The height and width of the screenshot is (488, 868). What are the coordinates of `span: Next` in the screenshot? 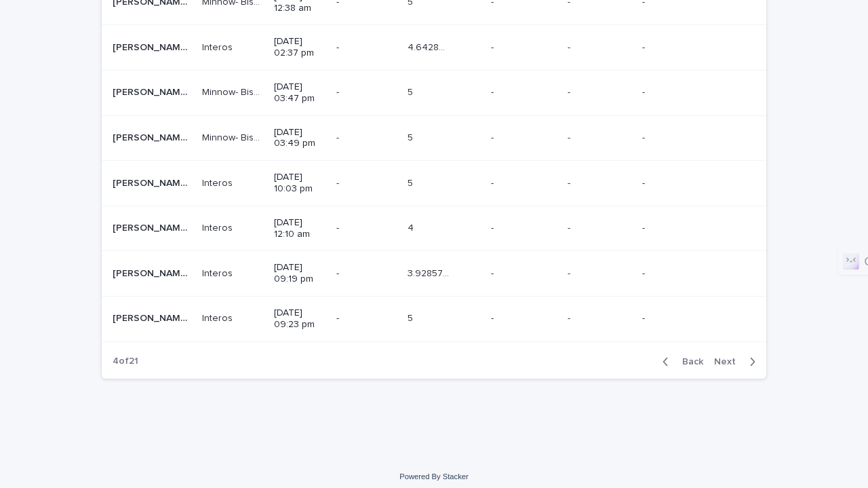 It's located at (729, 362).